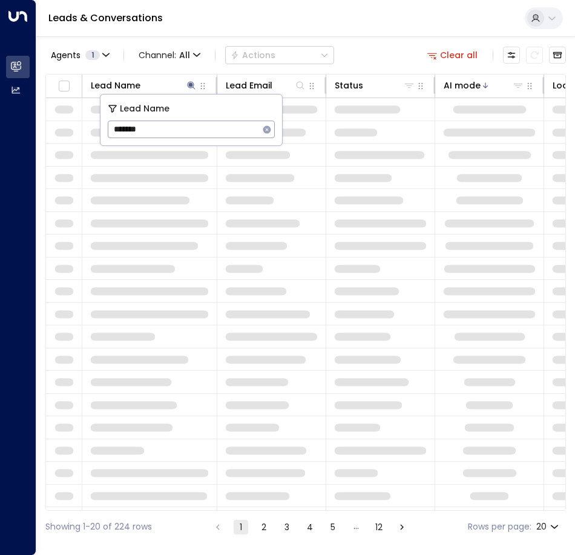  Describe the element at coordinates (280, 55) in the screenshot. I see `button: Actions` at that location.